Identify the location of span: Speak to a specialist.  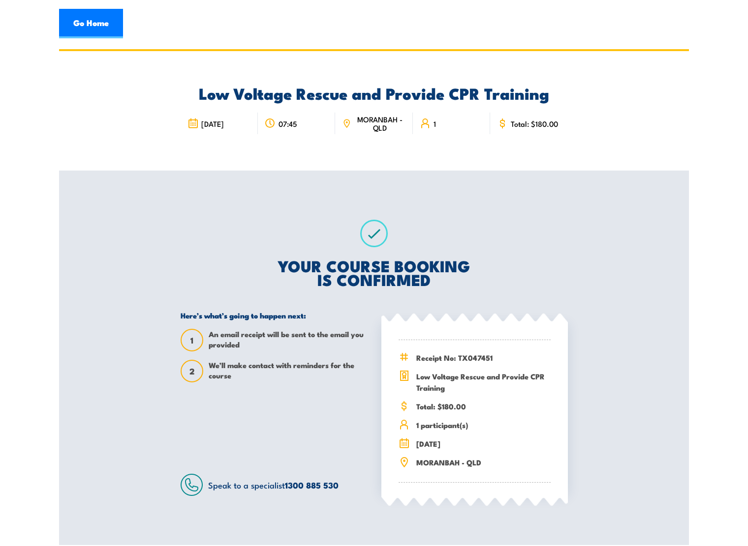
(273, 485).